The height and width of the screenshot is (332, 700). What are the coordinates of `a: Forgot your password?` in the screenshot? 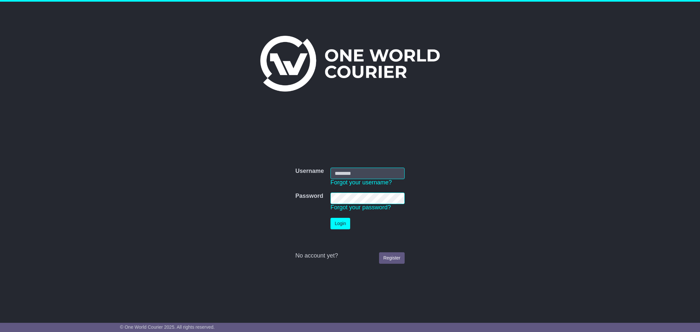 It's located at (361, 207).